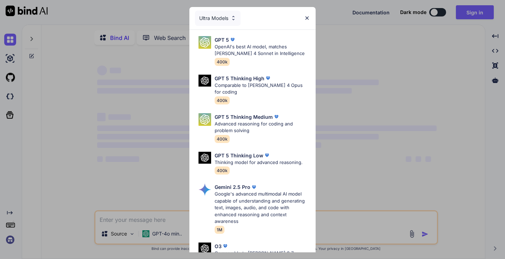  What do you see at coordinates (221, 40) in the screenshot?
I see `p: GPT 5` at bounding box center [221, 40].